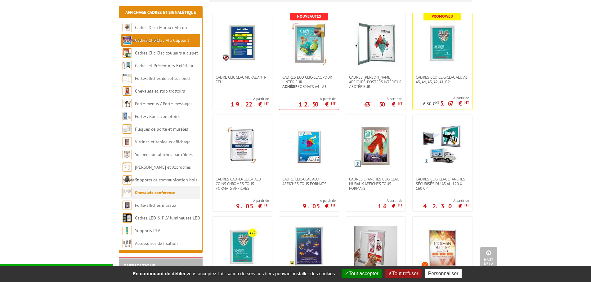  Describe the element at coordinates (160, 12) in the screenshot. I see `a: Affichage Cadres et Signalétique` at that location.